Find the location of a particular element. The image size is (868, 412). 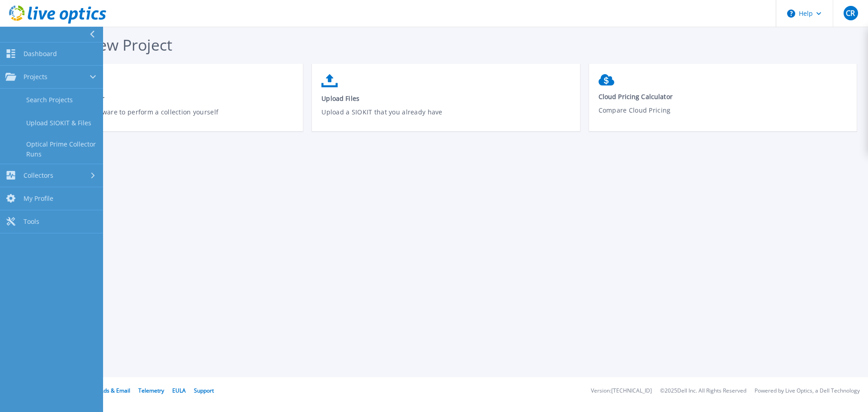

span: Download Collector is located at coordinates (169, 98).